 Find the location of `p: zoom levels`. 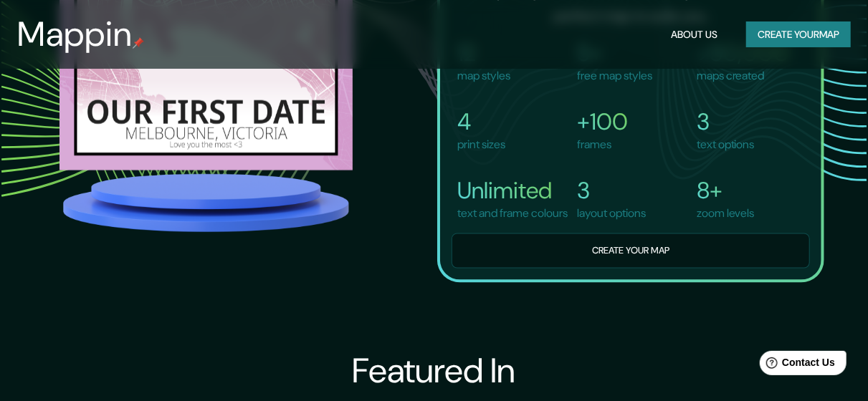

p: zoom levels is located at coordinates (725, 214).